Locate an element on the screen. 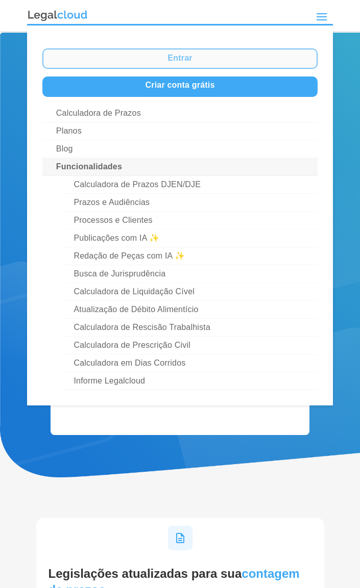 The width and height of the screenshot is (360, 588). a: Redação de Peças com IA ✨ is located at coordinates (189, 256).